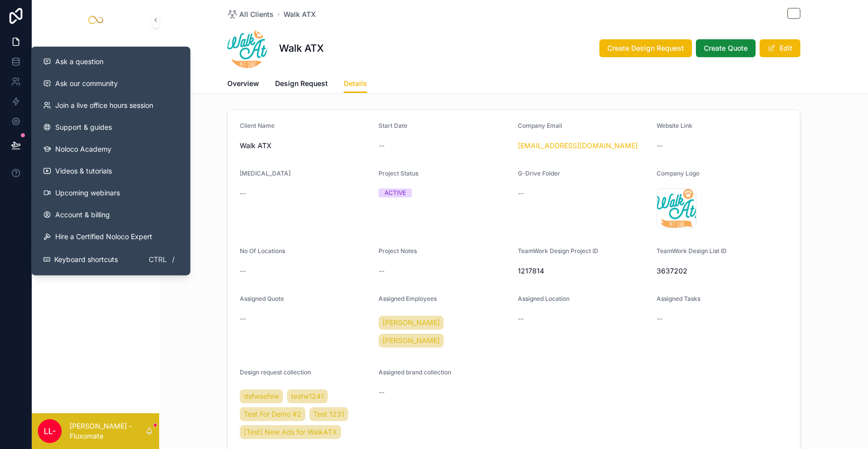 The width and height of the screenshot is (868, 449). Describe the element at coordinates (95, 20) in the screenshot. I see `img: App logo` at that location.